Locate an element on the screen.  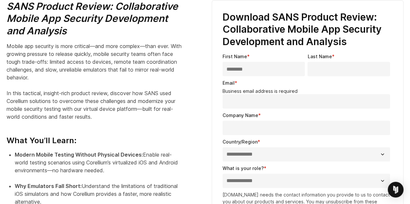
strong: Why Emulators Fall Short: is located at coordinates (48, 186).